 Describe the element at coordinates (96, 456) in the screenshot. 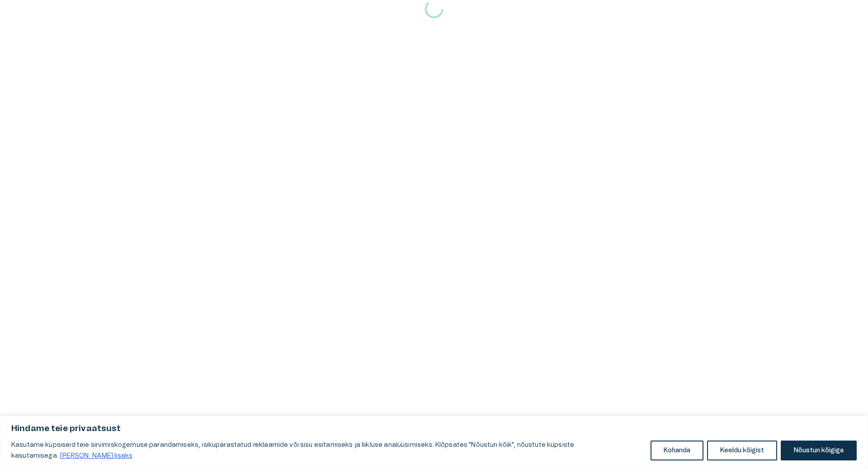

I see `a: Loe lisaks` at that location.